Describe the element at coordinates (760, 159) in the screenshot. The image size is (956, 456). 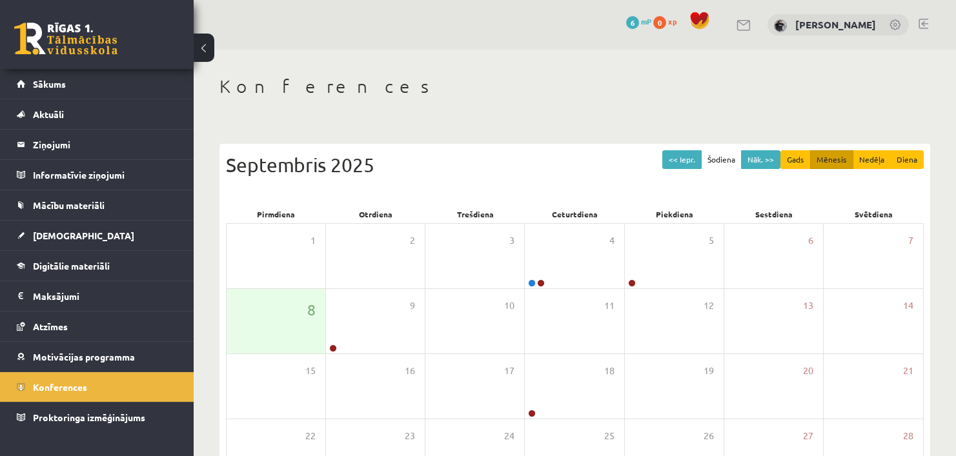
I see `button: Nāk. >>` at that location.